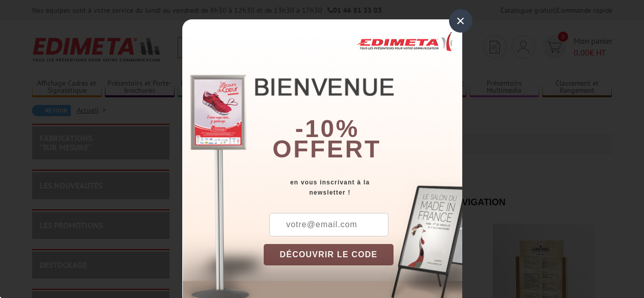 The image size is (644, 298). I want to click on input: votre@email.com, so click(329, 224).